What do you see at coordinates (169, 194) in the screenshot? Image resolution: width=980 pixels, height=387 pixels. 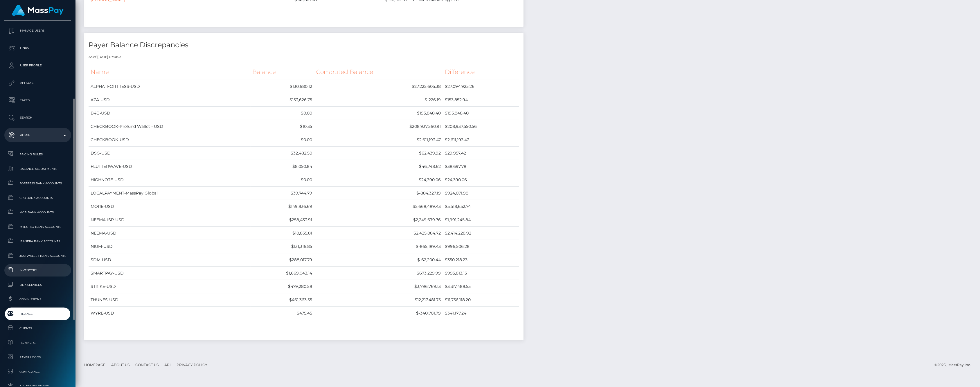 I see `td: LOCALPAYMENT-MassPay Global` at bounding box center [169, 194].